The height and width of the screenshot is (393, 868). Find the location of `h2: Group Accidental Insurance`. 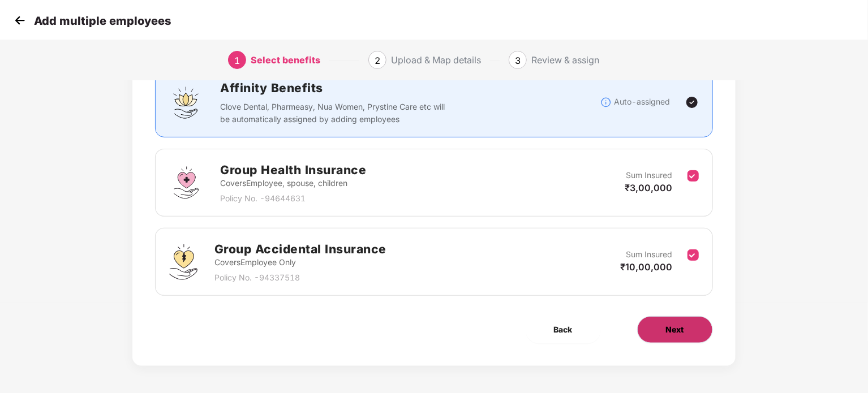

h2: Group Accidental Insurance is located at coordinates (300, 249).